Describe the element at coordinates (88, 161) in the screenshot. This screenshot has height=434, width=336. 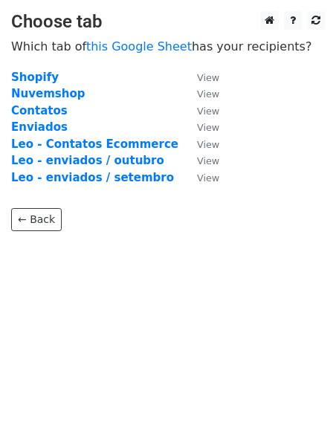
I see `strong: Leo - enviados / outubro` at that location.